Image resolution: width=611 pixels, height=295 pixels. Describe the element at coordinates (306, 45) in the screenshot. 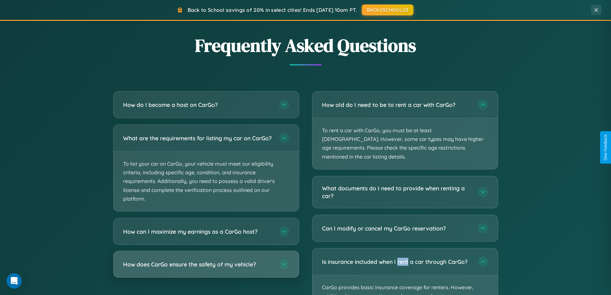

I see `h2: Frequently Asked Questions` at that location.